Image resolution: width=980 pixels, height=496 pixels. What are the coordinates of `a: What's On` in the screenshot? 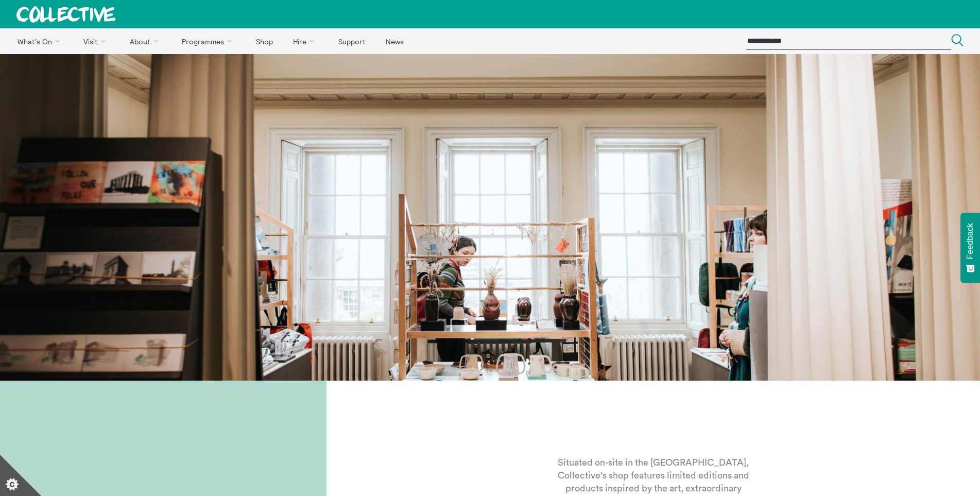 It's located at (40, 41).